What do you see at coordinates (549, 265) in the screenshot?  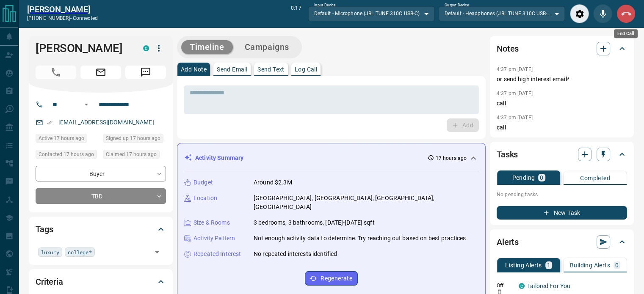 I see `p: 1` at bounding box center [549, 265].